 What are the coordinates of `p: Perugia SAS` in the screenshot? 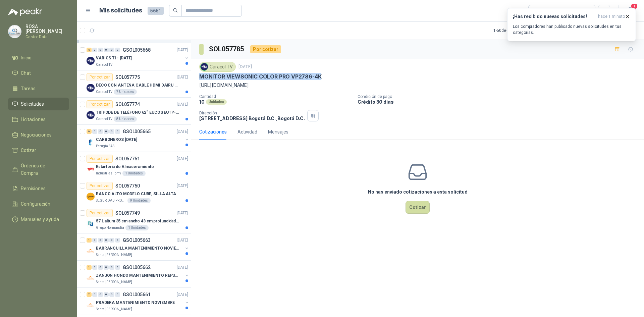 It's located at (105, 146).